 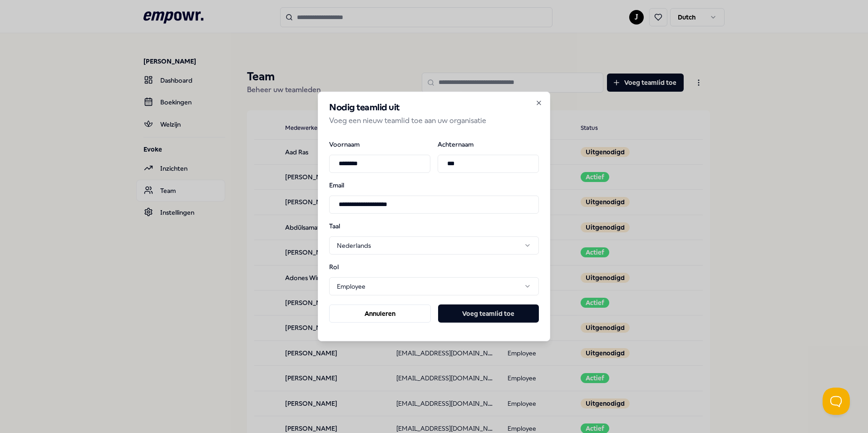 I want to click on label: Achternaam, so click(x=488, y=144).